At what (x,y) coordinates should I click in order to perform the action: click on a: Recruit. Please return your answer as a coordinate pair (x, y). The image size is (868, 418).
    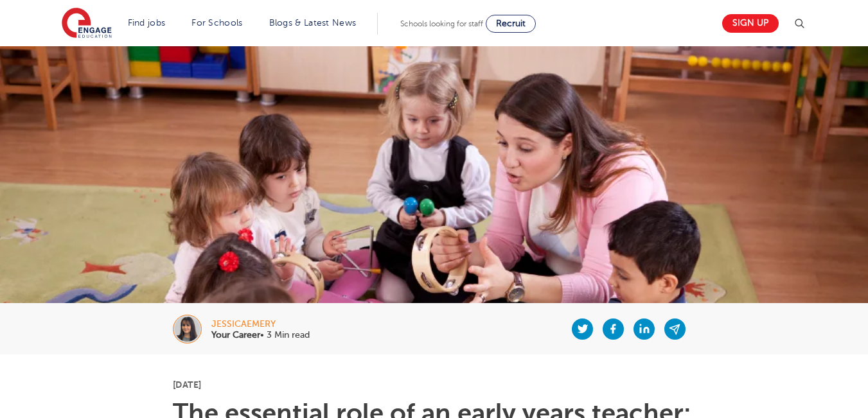
    Looking at the image, I should click on (510, 24).